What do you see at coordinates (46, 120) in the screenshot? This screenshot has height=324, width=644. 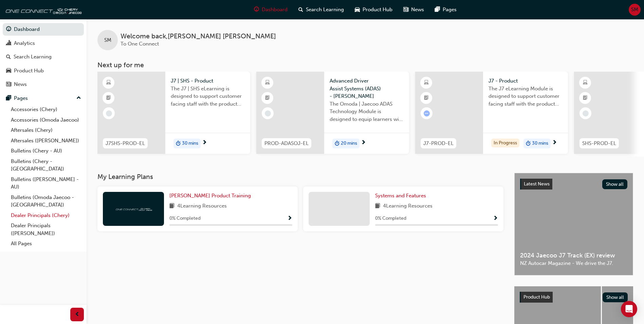 I see `a: Accessories (Omoda Jaecoo)` at bounding box center [46, 120].